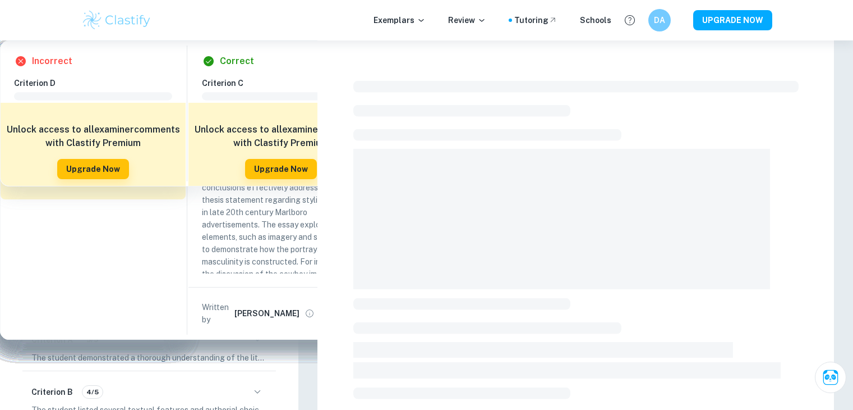 The height and width of the screenshot is (410, 853). Describe the element at coordinates (399, 20) in the screenshot. I see `p: Exemplars` at that location.